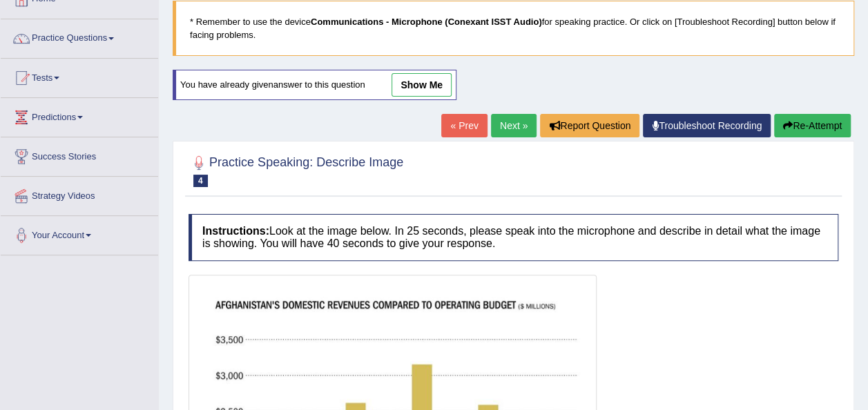 The image size is (868, 410). What do you see at coordinates (201, 181) in the screenshot?
I see `span: 4` at bounding box center [201, 181].